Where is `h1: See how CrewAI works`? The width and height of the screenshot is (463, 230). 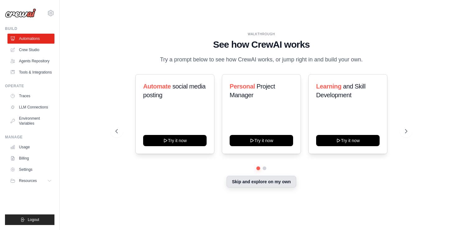 h1: See how CrewAI works is located at coordinates (261, 44).